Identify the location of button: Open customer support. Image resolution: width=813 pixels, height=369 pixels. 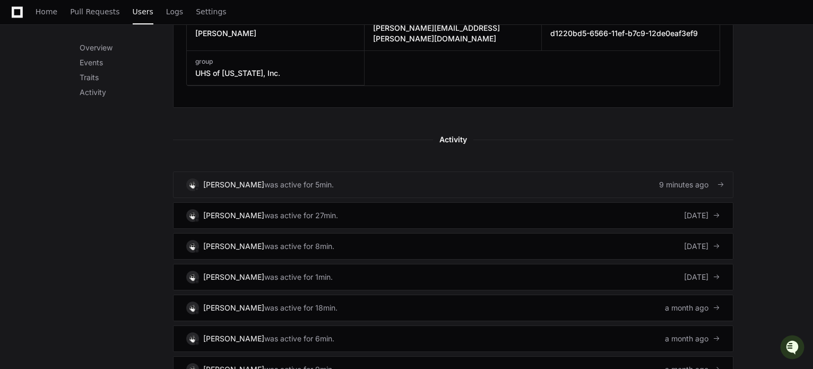
(13, 13).